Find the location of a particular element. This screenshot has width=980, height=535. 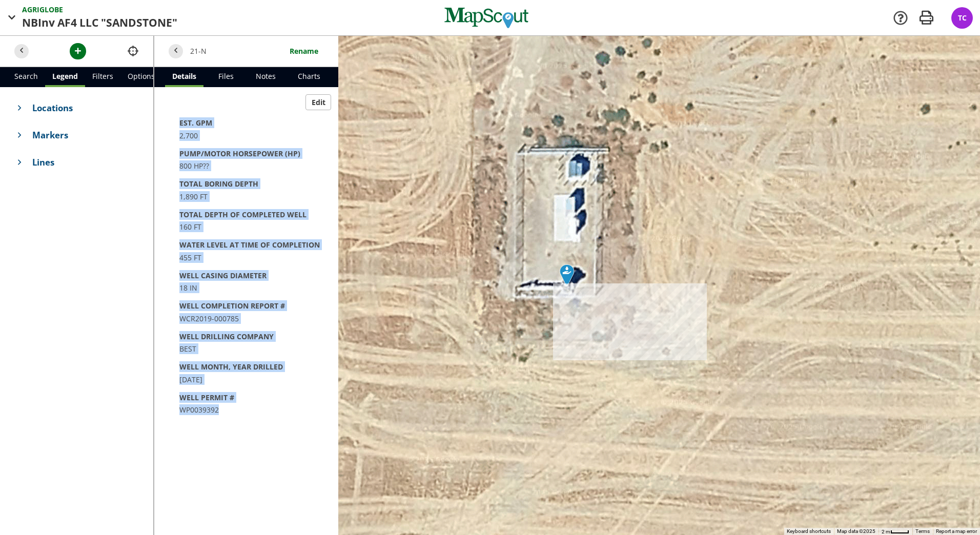

span: AGRIGLOBE is located at coordinates (43, 9).